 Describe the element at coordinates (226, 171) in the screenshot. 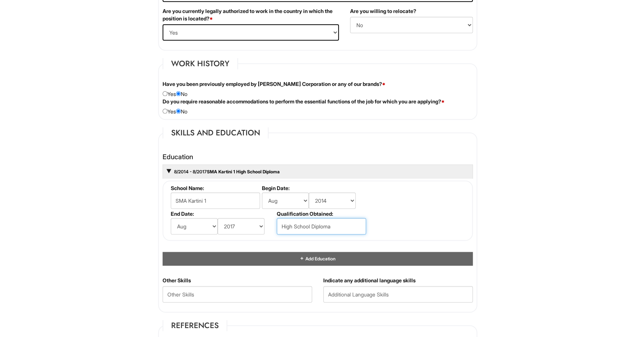

I see `a: 8/2014 - 8/2017SMA Kartini 1 High School Diploma` at that location.